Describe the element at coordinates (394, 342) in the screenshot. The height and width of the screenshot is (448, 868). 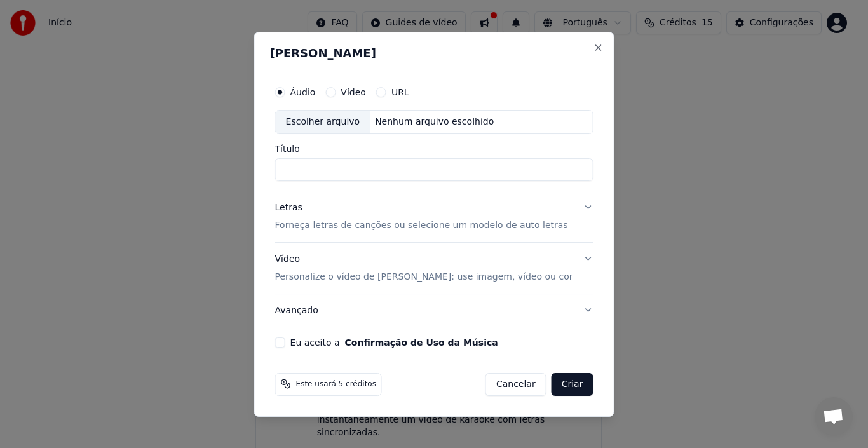
I see `label: Eu aceito a` at that location.